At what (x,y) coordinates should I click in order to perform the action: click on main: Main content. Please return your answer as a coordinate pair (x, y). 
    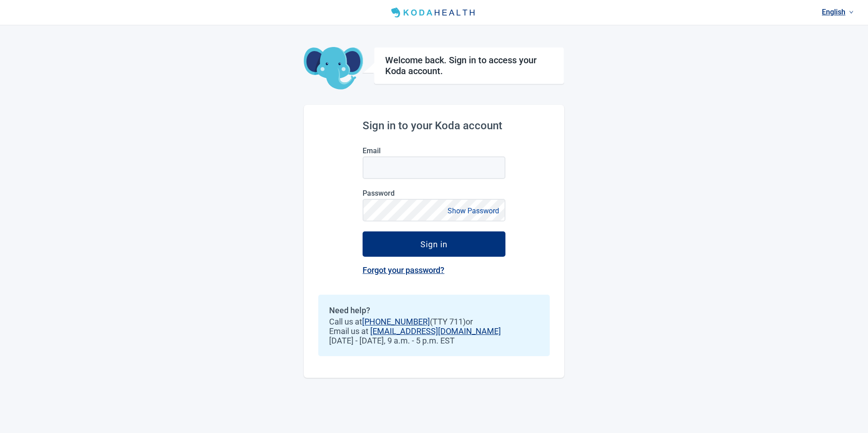
    Looking at the image, I should click on (434, 201).